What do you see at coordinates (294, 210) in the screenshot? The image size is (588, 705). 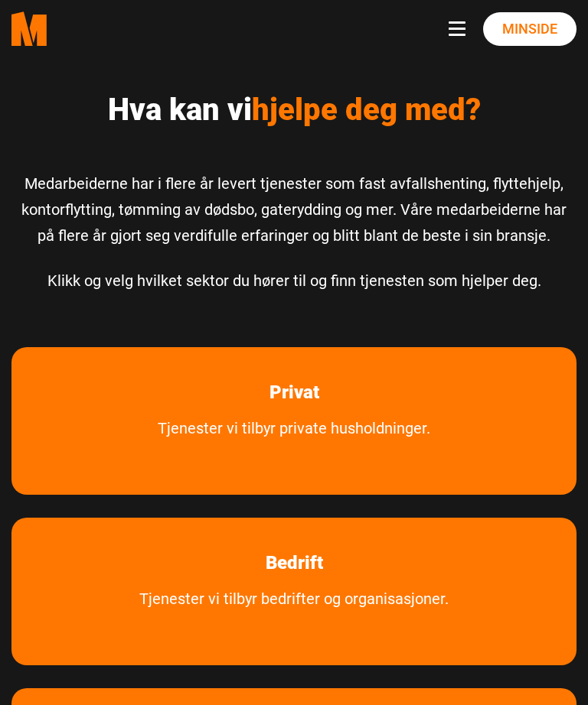 I see `p: Medarbeiderne har i flere år levert tjenester som fast avfallshenting, flyttehjelp, kontorflyttin...` at bounding box center [294, 210].